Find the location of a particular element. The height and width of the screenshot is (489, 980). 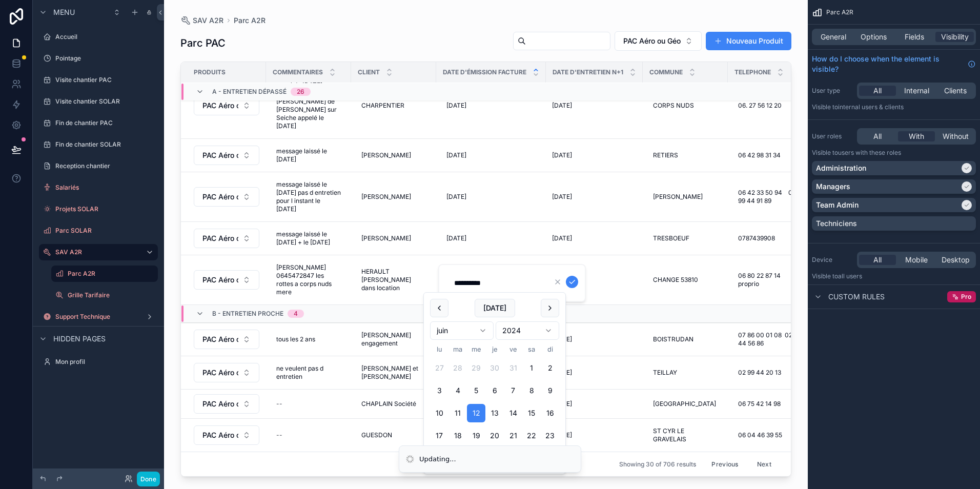

table: juin 2024 is located at coordinates (495, 406).